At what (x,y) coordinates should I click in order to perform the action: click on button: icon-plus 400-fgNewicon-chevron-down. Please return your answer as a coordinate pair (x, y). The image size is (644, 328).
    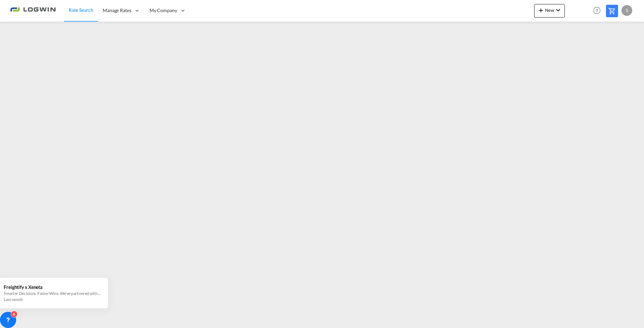
    Looking at the image, I should click on (550, 11).